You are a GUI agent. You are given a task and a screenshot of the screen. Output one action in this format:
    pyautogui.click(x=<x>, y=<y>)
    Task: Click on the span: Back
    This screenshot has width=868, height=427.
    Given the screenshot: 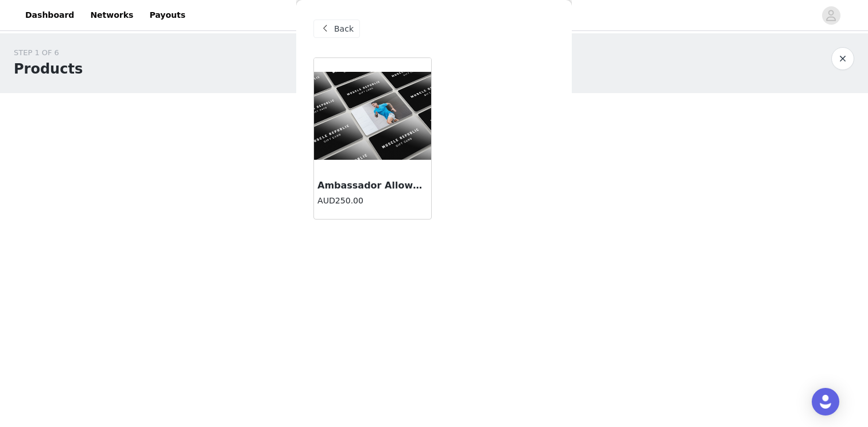 What is the action you would take?
    pyautogui.click(x=344, y=29)
    